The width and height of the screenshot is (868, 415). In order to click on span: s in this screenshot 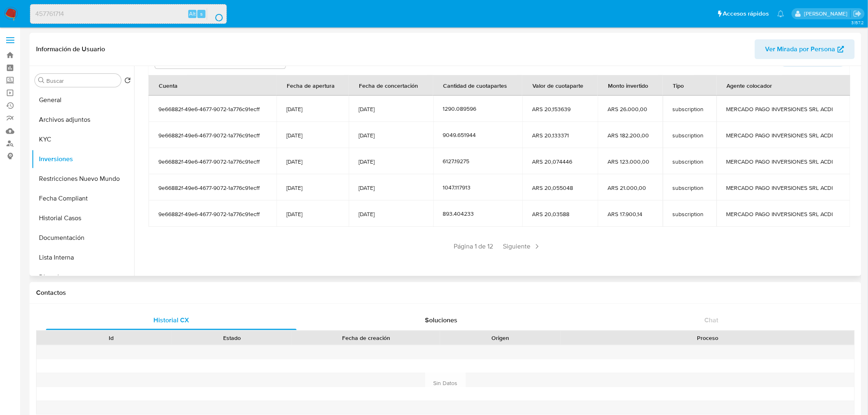, I will do `click(202, 13)`.